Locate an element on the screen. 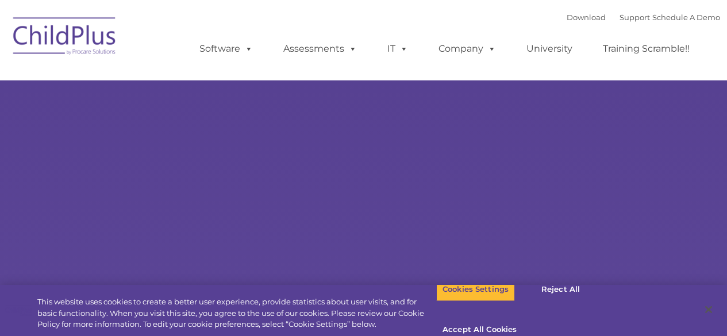 The width and height of the screenshot is (727, 336). a: Support is located at coordinates (634, 17).